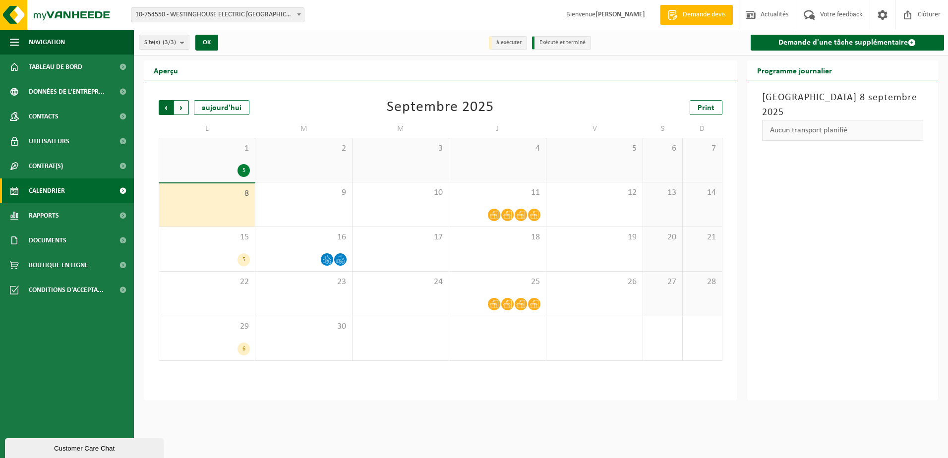  I want to click on span: 29, so click(207, 327).